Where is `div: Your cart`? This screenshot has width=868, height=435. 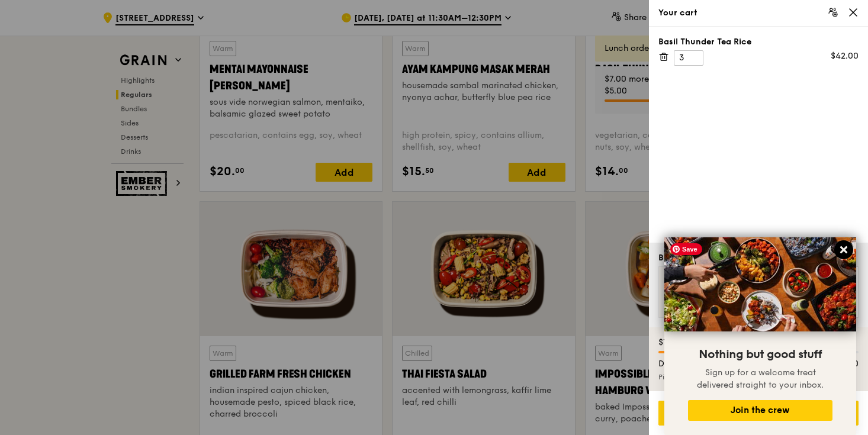 div: Your cart is located at coordinates (758, 13).